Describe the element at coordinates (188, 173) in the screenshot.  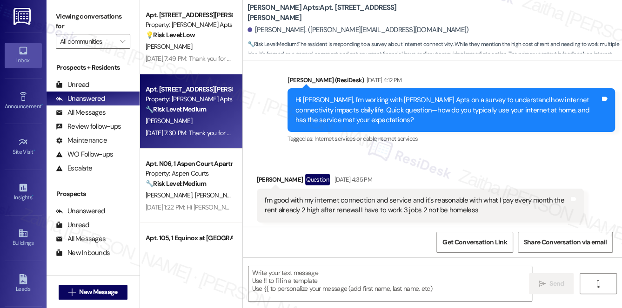
I see `div: Property: Aspen Courts` at that location.